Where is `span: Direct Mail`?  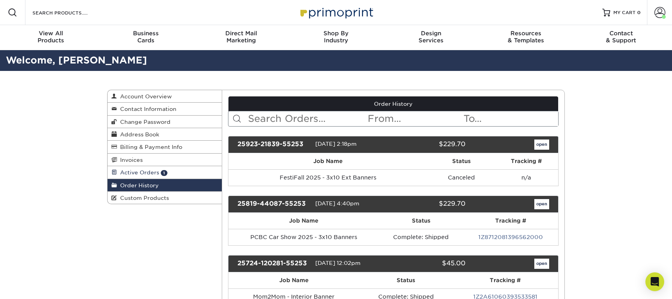
span: Direct Mail is located at coordinates (241, 33).